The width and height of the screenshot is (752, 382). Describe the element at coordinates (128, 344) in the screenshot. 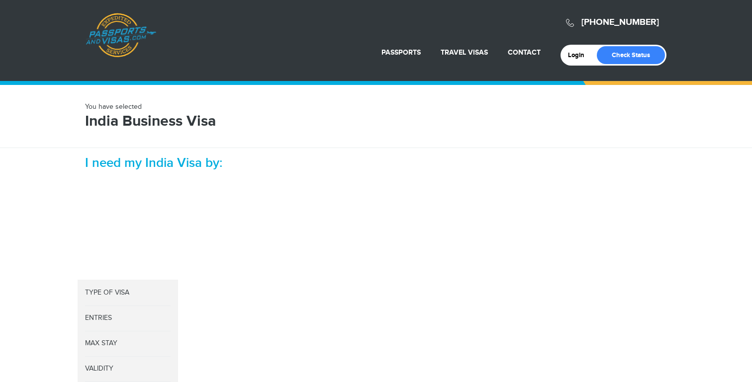

I see `div: MAX STAY` at that location.